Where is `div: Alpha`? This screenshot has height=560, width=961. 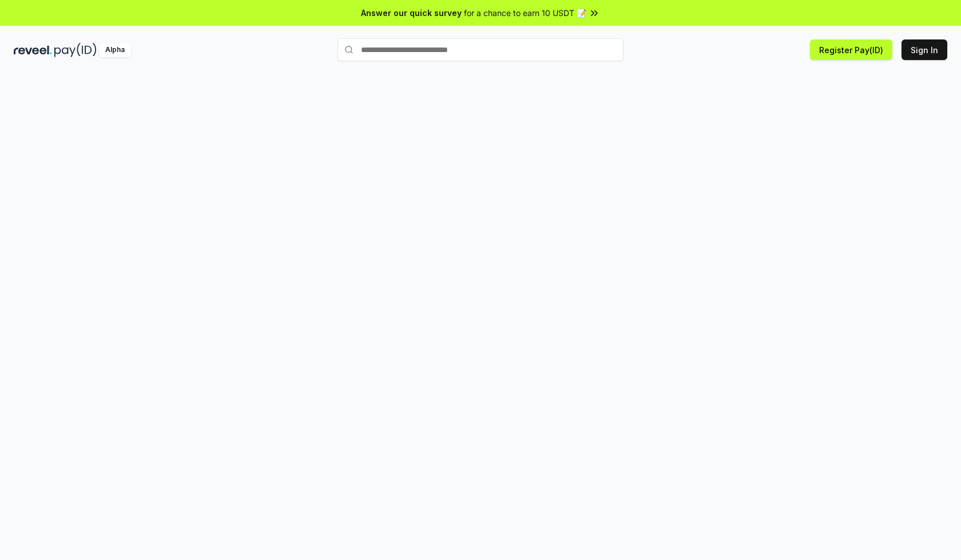 div: Alpha is located at coordinates (115, 49).